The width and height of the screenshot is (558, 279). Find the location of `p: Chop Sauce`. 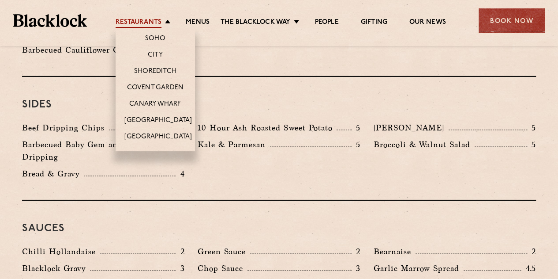

p: Chop Sauce is located at coordinates (223, 268).